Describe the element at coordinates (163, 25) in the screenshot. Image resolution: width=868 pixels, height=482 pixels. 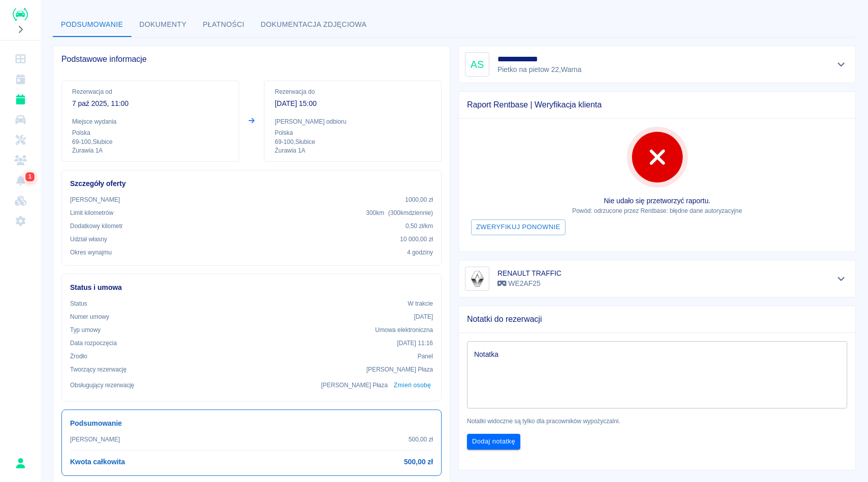
I see `button: Dokumenty` at that location.